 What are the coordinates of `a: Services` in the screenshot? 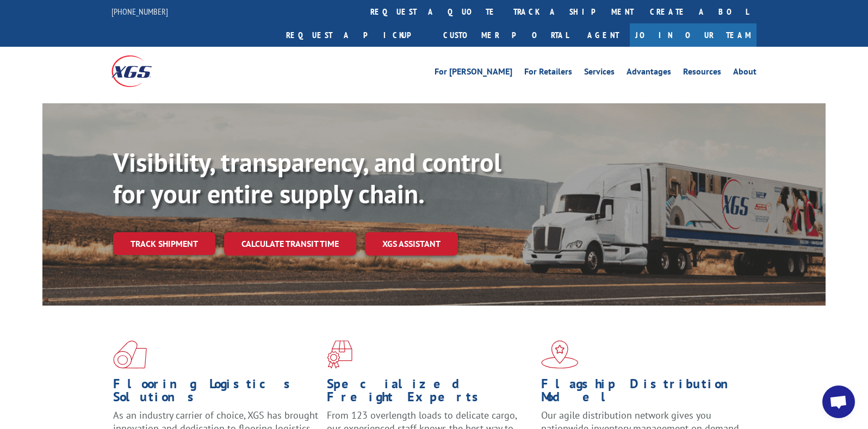 It's located at (600, 73).